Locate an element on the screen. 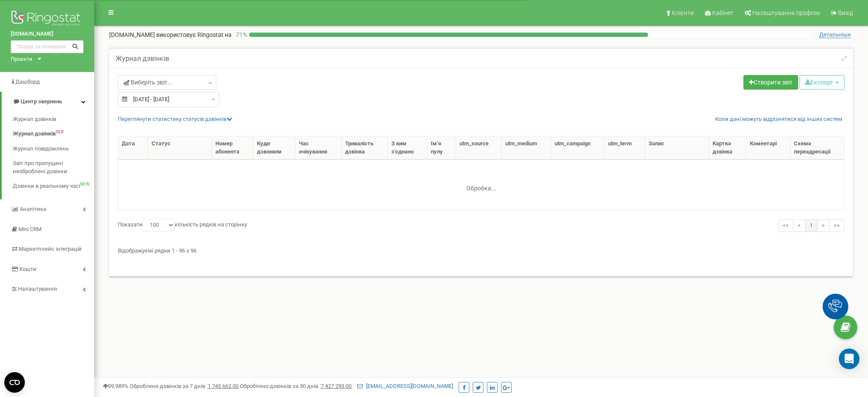  h5: Журнал дзвінків is located at coordinates (142, 59).